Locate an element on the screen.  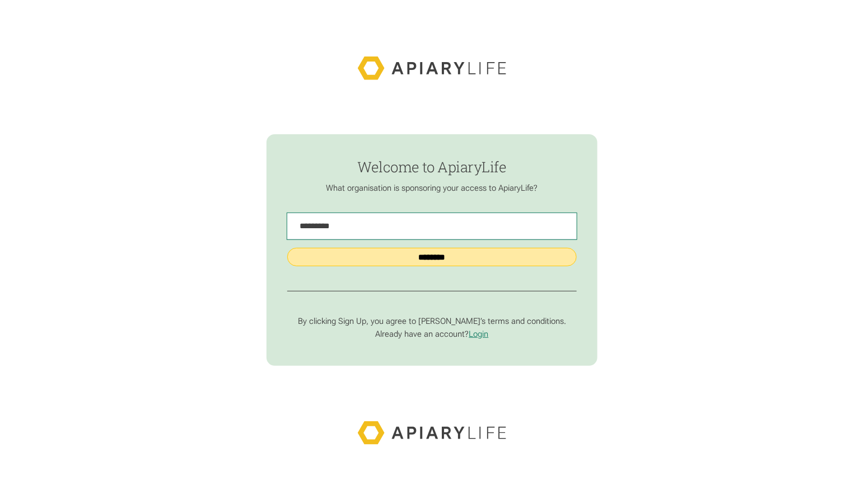
h1: Welcome to ApiaryLife is located at coordinates (431, 167).